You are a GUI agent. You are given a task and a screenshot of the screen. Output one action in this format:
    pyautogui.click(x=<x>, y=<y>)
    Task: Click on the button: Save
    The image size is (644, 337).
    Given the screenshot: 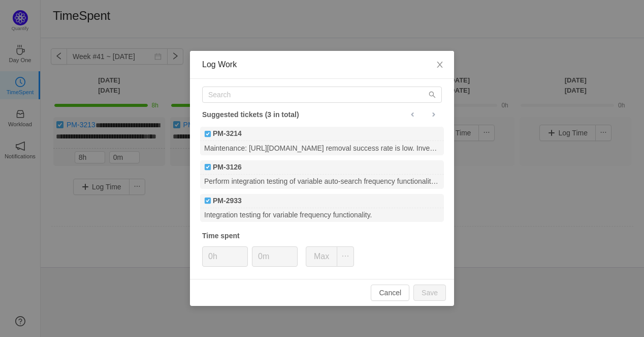 What is the action you would take?
    pyautogui.click(x=430, y=292)
    